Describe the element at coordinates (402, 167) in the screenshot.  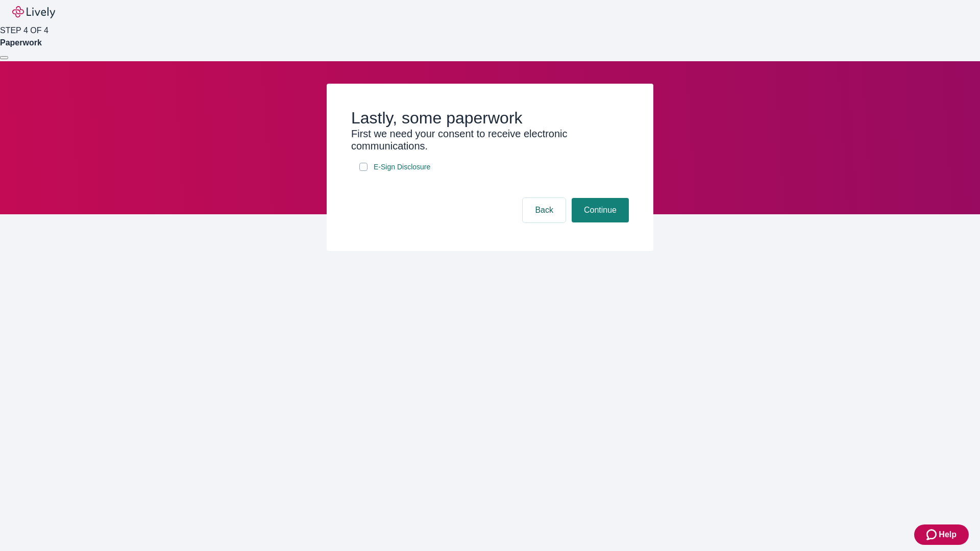
I see `a: e-sign disclosure document` at that location.